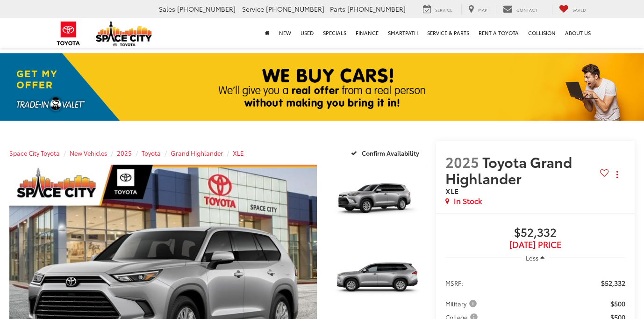 Image resolution: width=644 pixels, height=319 pixels. I want to click on span: Confirm Availability, so click(390, 153).